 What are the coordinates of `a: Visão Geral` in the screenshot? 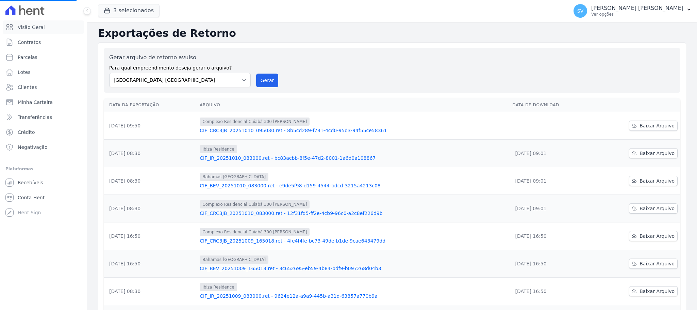 It's located at (43, 27).